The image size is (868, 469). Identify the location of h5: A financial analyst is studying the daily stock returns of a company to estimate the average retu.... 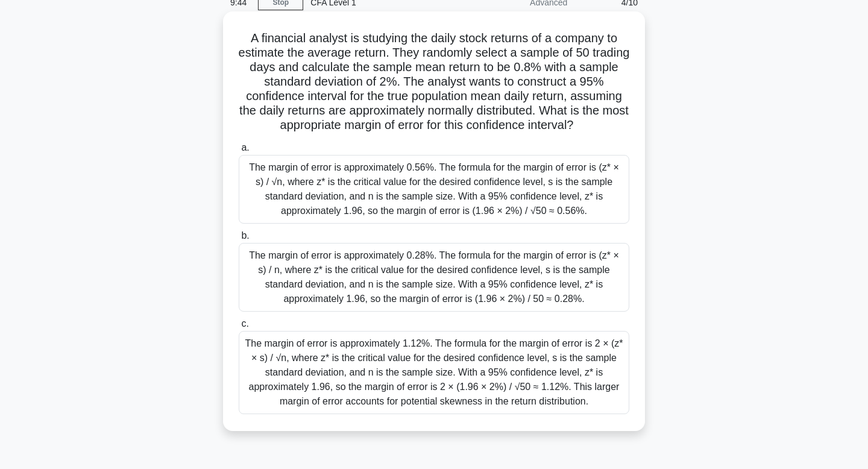
(434, 82).